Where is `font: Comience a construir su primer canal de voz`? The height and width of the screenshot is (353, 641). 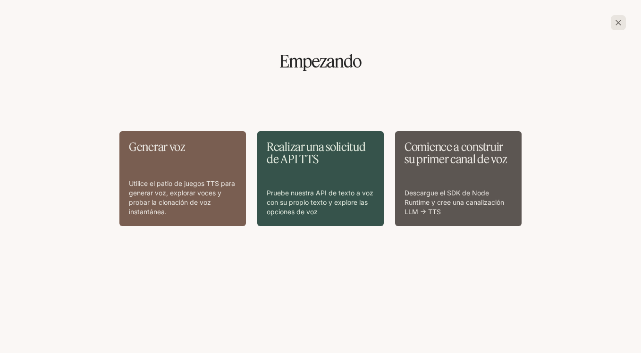
font: Comience a construir su primer canal de voz is located at coordinates (456, 153).